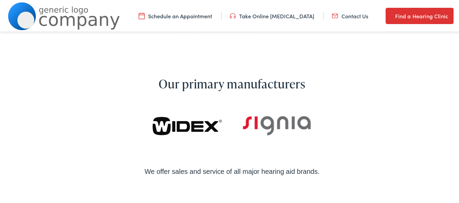 This screenshot has width=459, height=203. I want to click on div: We offer sales and service of all major hearing aid brands., so click(232, 171).